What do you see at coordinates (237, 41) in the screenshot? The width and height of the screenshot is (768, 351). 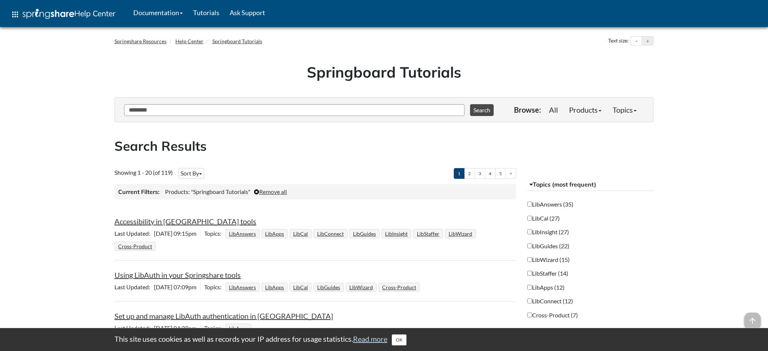 I see `a: Springboard Tutorials` at bounding box center [237, 41].